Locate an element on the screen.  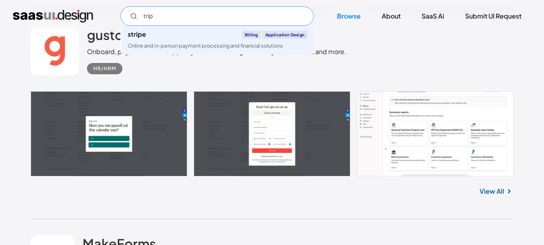
a: SaaS Ai is located at coordinates (433, 16).